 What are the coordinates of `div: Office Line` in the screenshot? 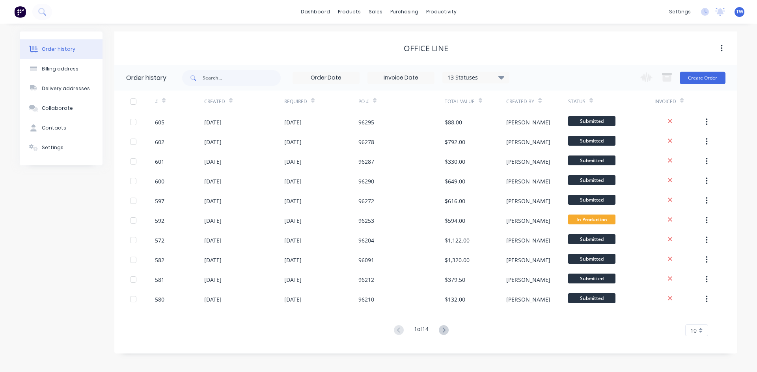 It's located at (426, 48).